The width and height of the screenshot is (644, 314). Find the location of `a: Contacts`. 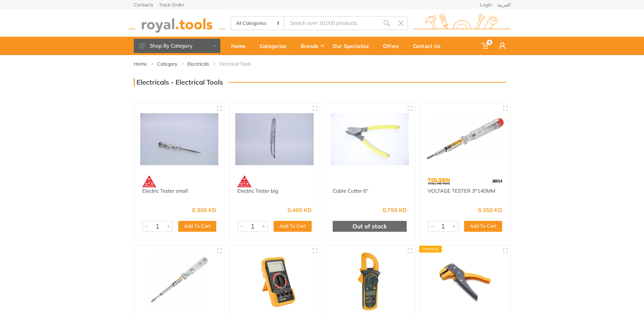

a: Contacts is located at coordinates (144, 5).